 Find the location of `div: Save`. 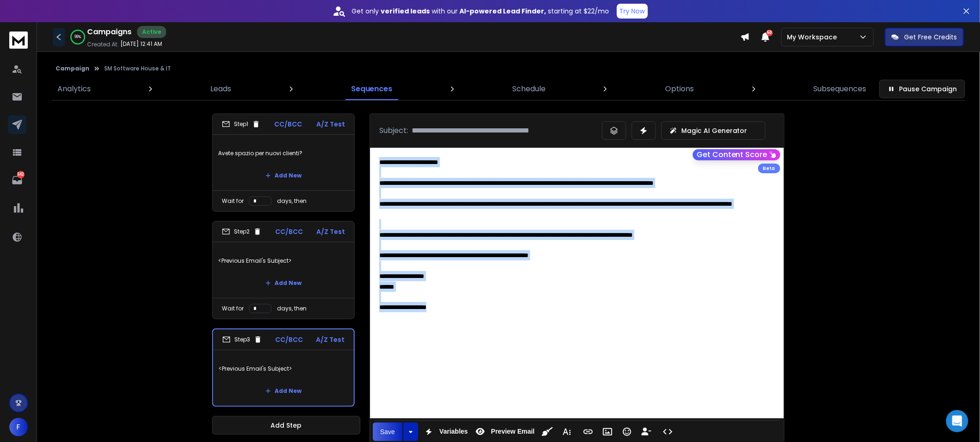

div: Save is located at coordinates (388, 432).